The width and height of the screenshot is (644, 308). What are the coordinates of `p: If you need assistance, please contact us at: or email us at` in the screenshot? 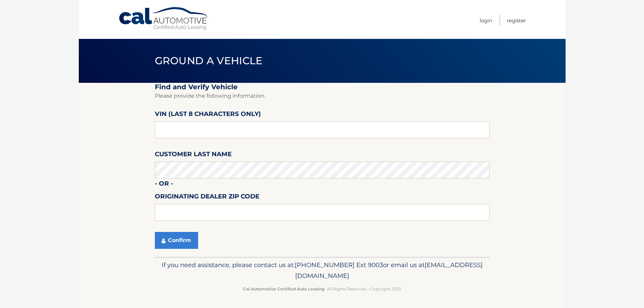 It's located at (322, 270).